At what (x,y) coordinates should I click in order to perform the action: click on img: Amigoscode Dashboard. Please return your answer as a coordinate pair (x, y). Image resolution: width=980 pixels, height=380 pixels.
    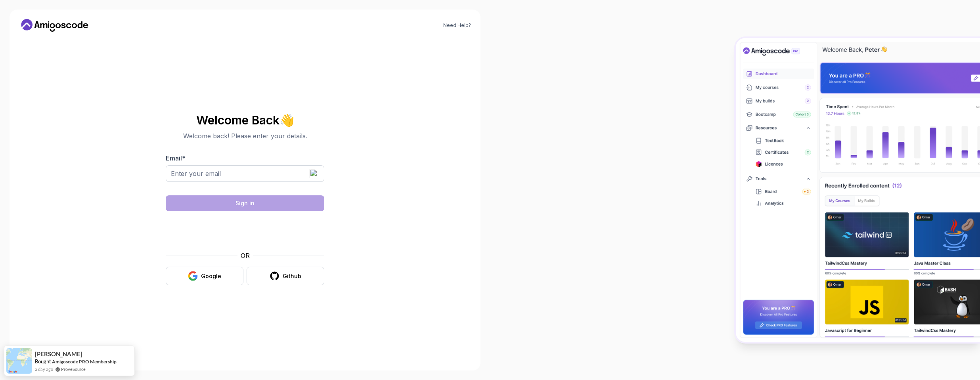
    Looking at the image, I should click on (858, 190).